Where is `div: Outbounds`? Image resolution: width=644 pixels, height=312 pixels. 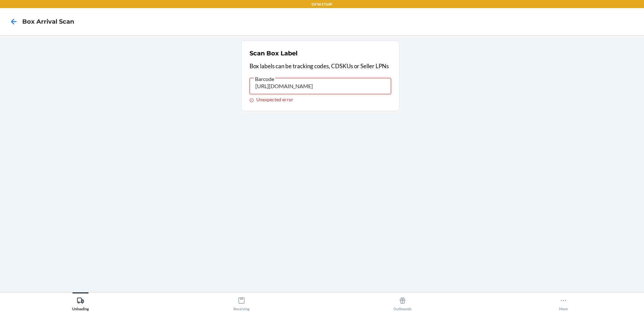 div: Outbounds is located at coordinates (402, 302).